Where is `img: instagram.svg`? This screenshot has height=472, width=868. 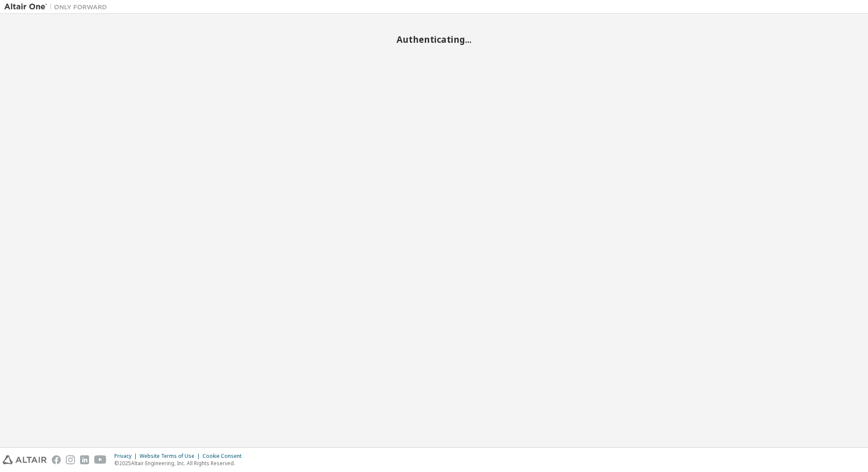
img: instagram.svg is located at coordinates (70, 460).